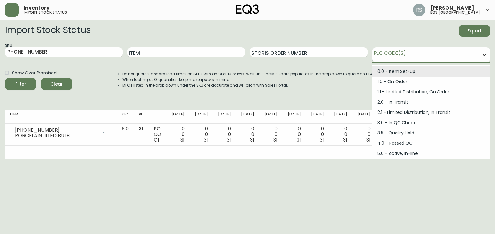 Image resolution: width=495 pixels, height=234 pixels. What do you see at coordinates (248, 80) in the screenshot?
I see `li: When looking at OI quantities, keep masterpacks in mind.` at bounding box center [248, 80].